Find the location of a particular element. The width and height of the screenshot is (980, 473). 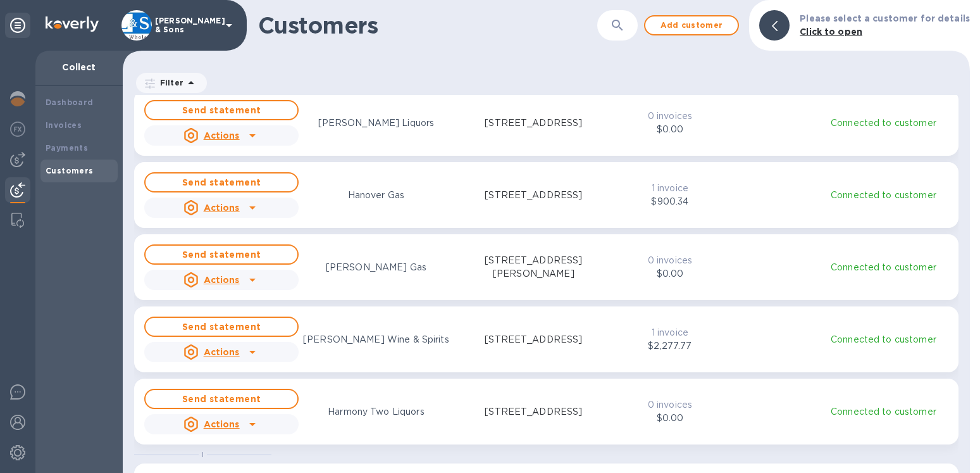

p: Hanover Gas is located at coordinates (376, 195).